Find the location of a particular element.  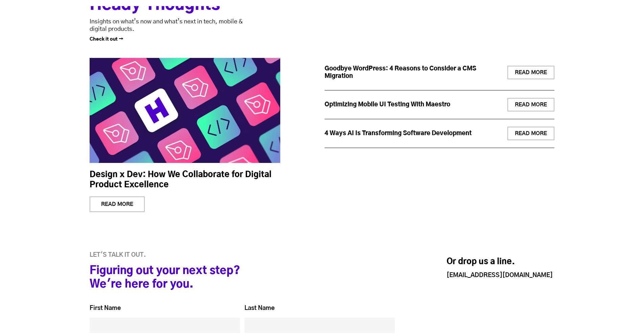

a: Design x Dev: How We Collaborate for Digital Product Excellence is located at coordinates (185, 185).